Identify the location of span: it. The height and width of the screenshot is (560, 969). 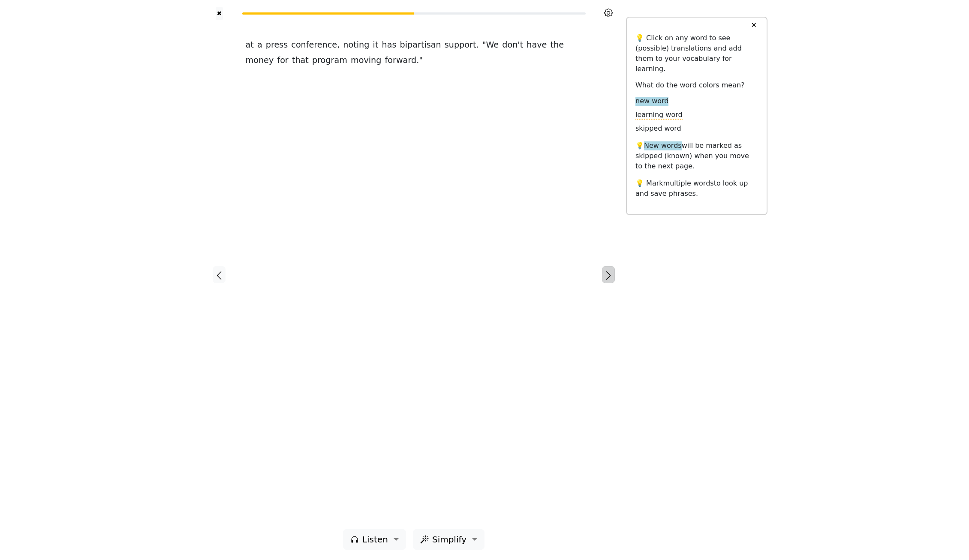
(375, 45).